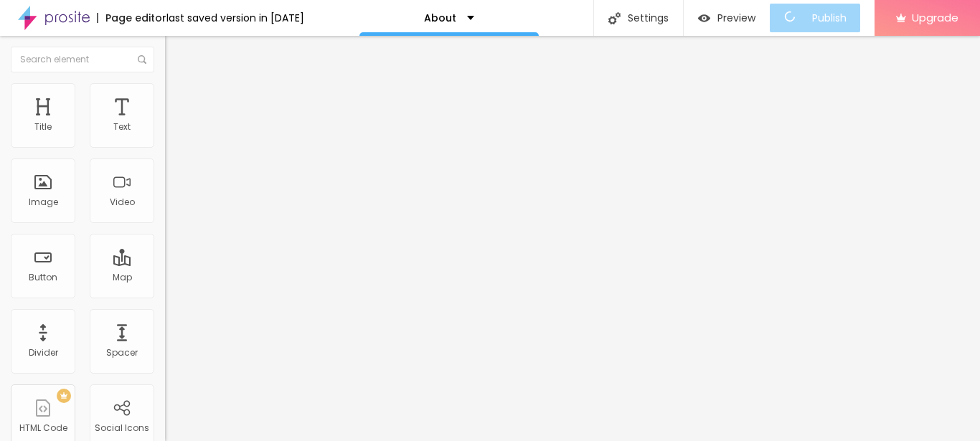 The width and height of the screenshot is (980, 441). What do you see at coordinates (829, 18) in the screenshot?
I see `span: Publish` at bounding box center [829, 18].